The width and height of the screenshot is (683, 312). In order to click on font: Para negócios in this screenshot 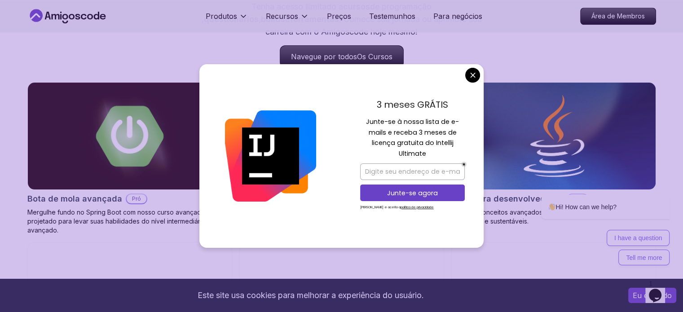, I will do `click(458, 16)`.